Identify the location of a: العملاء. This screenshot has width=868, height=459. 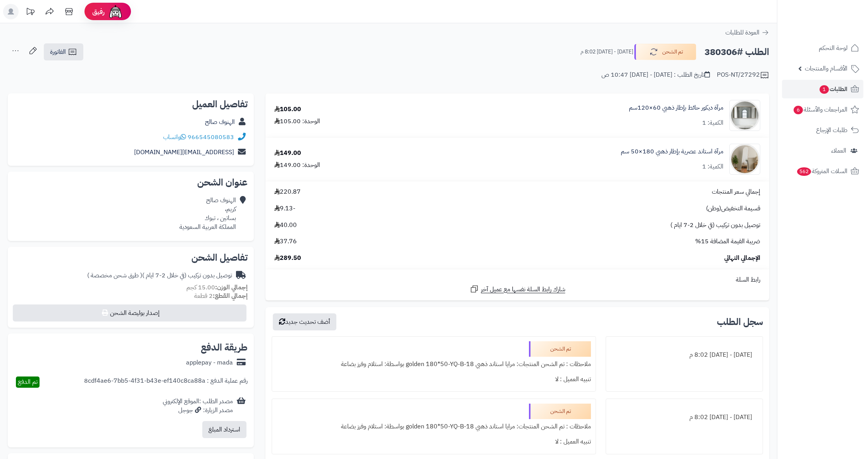
(823, 151).